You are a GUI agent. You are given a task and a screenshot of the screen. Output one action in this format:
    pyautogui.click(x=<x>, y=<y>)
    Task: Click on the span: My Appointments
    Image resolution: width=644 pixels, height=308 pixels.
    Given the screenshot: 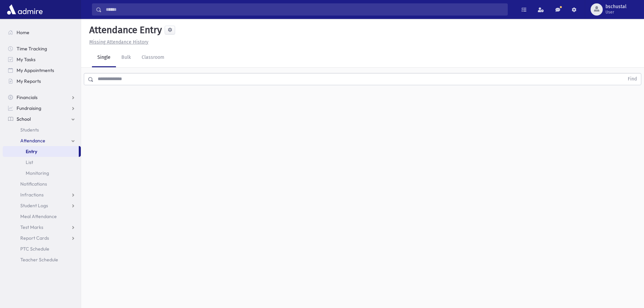 What is the action you would take?
    pyautogui.click(x=35, y=71)
    